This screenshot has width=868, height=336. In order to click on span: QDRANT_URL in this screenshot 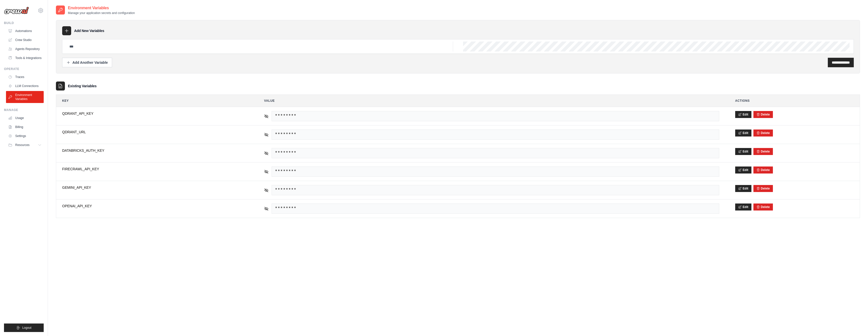, I will do `click(155, 132)`.